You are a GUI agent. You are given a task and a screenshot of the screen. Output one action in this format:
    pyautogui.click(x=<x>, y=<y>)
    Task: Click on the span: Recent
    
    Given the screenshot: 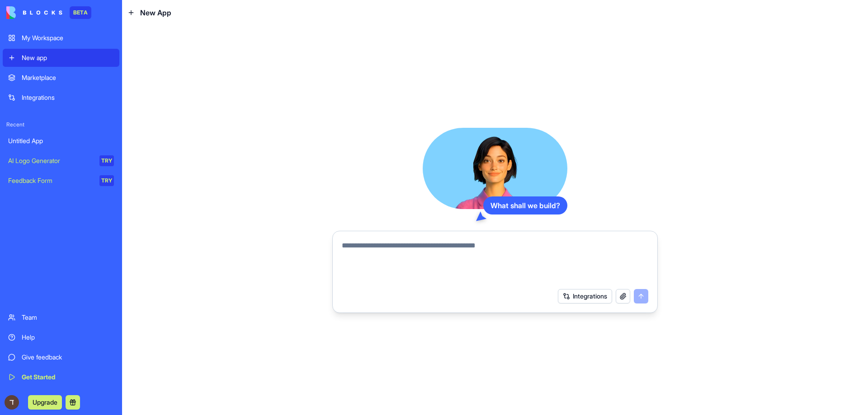 What is the action you would take?
    pyautogui.click(x=61, y=124)
    